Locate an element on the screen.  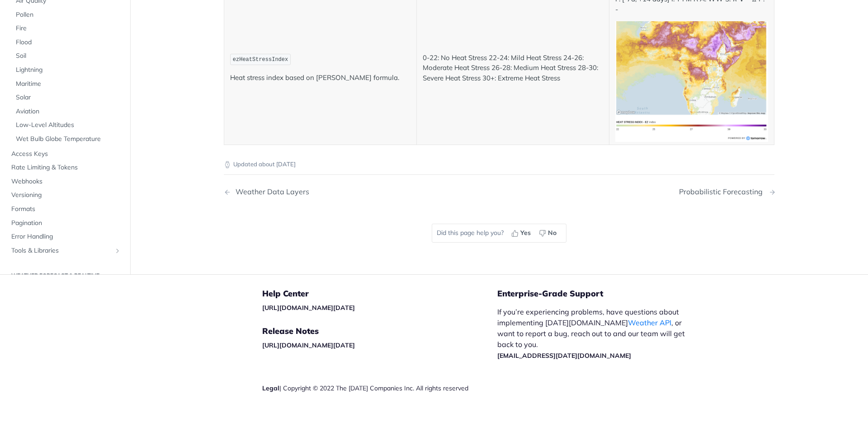
a: Flood is located at coordinates (68, 42).